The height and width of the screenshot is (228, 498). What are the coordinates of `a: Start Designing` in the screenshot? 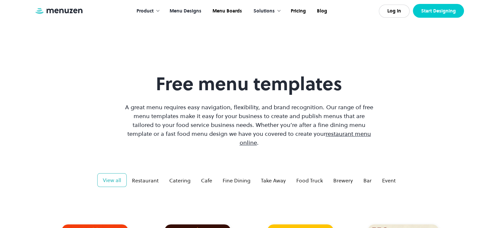 It's located at (439, 11).